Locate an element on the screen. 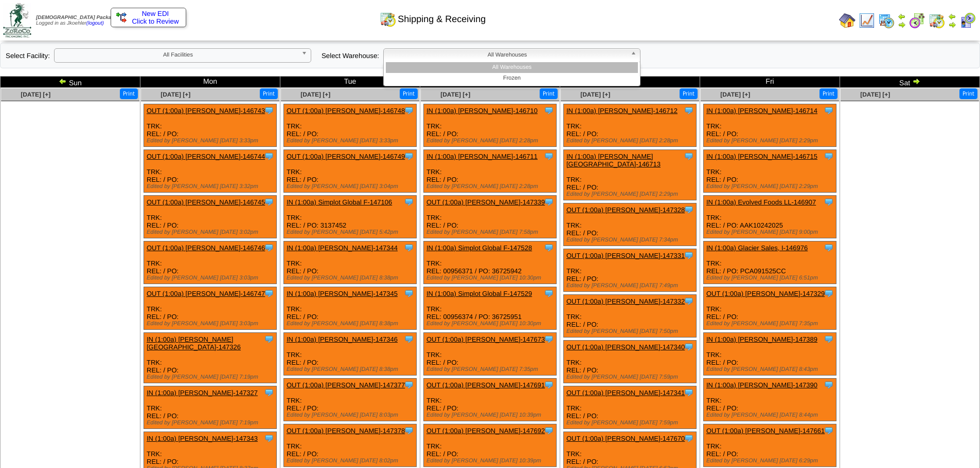  span: Shipping & Receiving is located at coordinates (442, 19).